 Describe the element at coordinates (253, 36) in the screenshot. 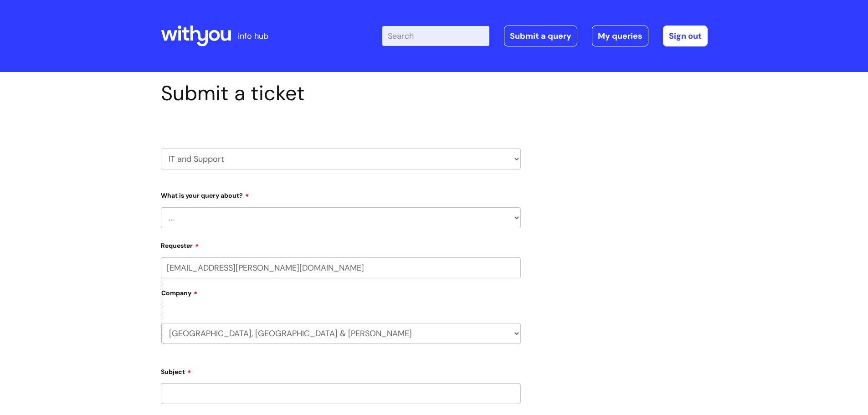

I see `p: info hub` at that location.